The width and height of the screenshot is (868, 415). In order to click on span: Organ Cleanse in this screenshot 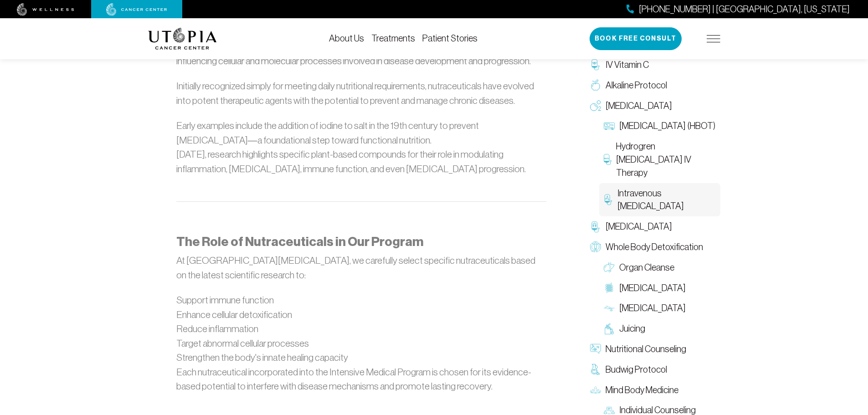, I will do `click(647, 267)`.